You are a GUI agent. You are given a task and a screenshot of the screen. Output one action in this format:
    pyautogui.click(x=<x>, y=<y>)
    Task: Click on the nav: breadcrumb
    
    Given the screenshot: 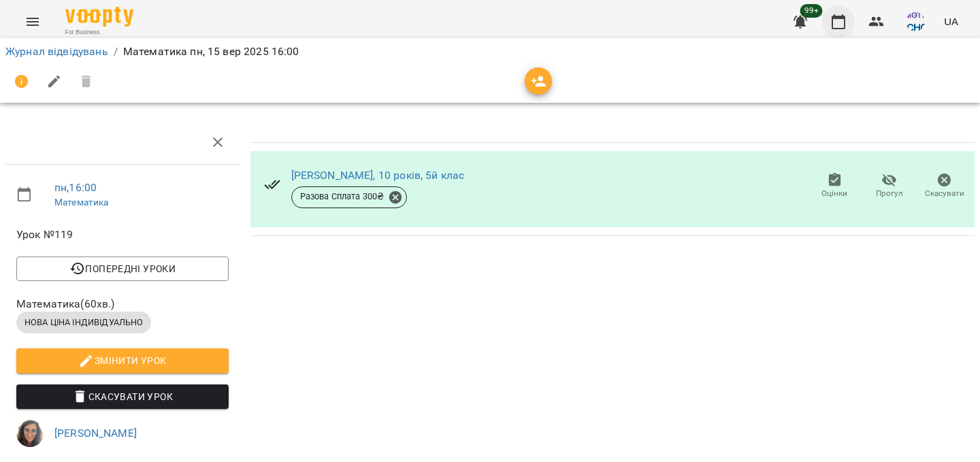 What is the action you would take?
    pyautogui.click(x=490, y=52)
    